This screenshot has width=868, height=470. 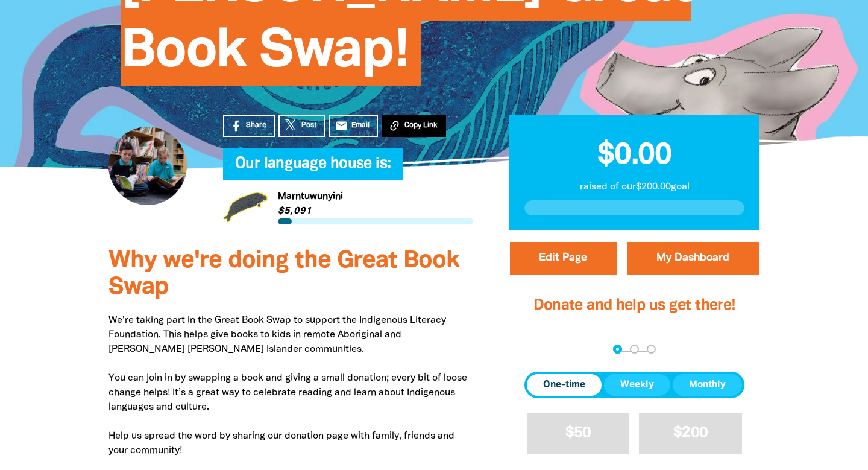 What do you see at coordinates (309, 126) in the screenshot?
I see `span: Post` at bounding box center [309, 126].